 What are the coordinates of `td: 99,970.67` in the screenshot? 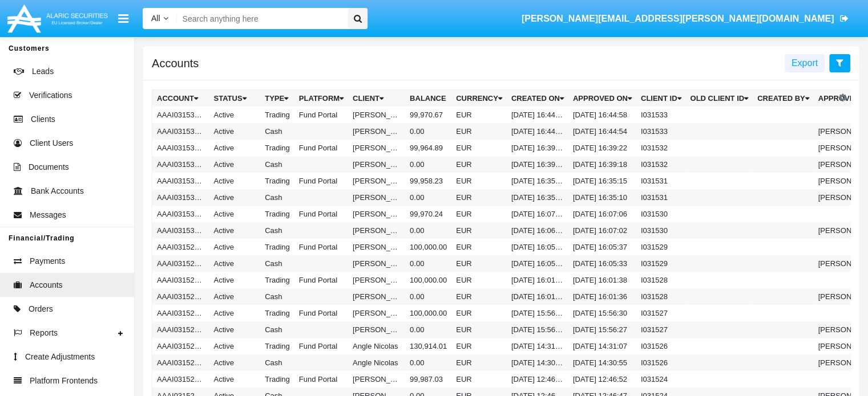 It's located at (428, 115).